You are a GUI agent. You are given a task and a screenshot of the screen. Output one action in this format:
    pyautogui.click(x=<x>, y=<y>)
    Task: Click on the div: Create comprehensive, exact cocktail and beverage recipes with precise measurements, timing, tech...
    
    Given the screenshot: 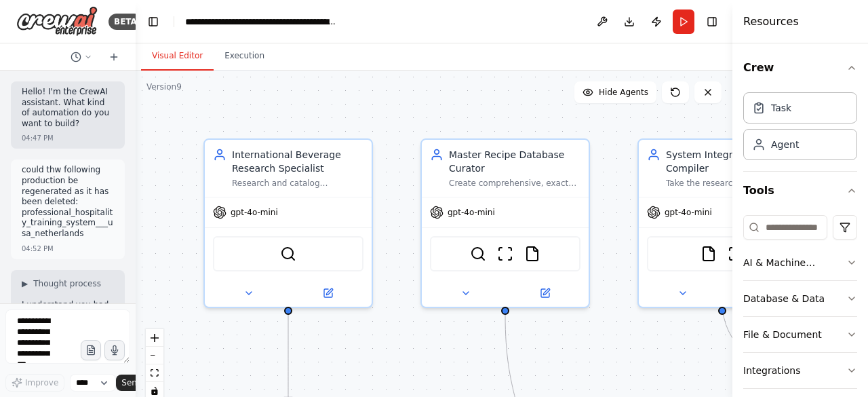 What is the action you would take?
    pyautogui.click(x=515, y=184)
    